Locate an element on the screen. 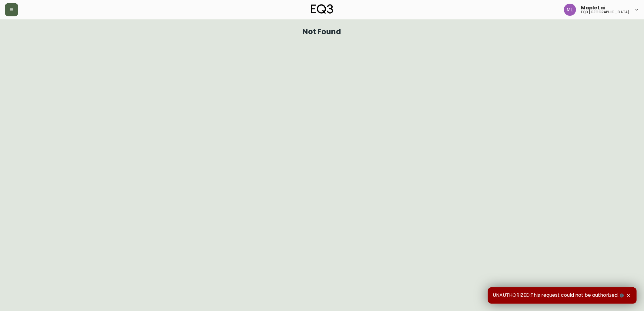 The image size is (644, 311). img: logo is located at coordinates (322, 9).